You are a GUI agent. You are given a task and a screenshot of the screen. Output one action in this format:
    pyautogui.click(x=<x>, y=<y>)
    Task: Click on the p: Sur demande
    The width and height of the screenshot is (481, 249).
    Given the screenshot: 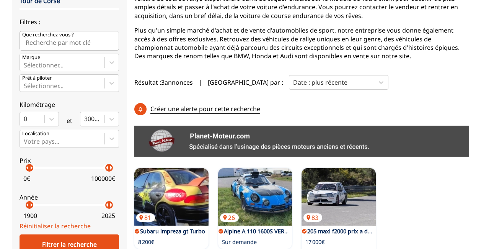 What is the action you would take?
    pyautogui.click(x=239, y=242)
    